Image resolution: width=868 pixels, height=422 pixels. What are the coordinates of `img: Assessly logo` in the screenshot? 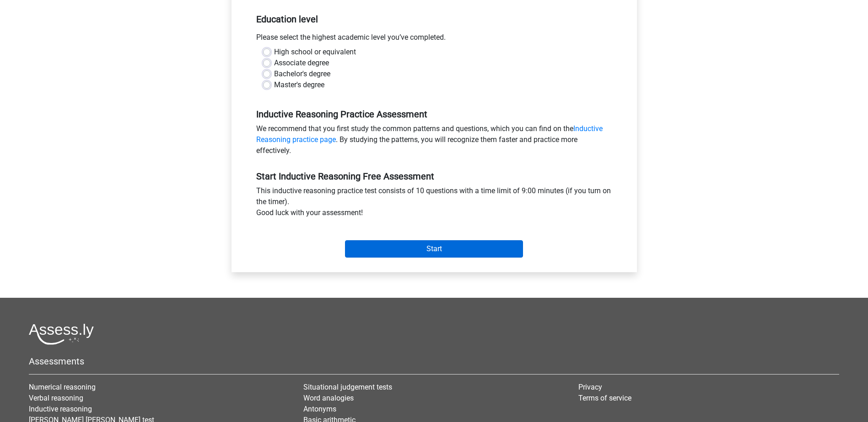 It's located at (62, 334).